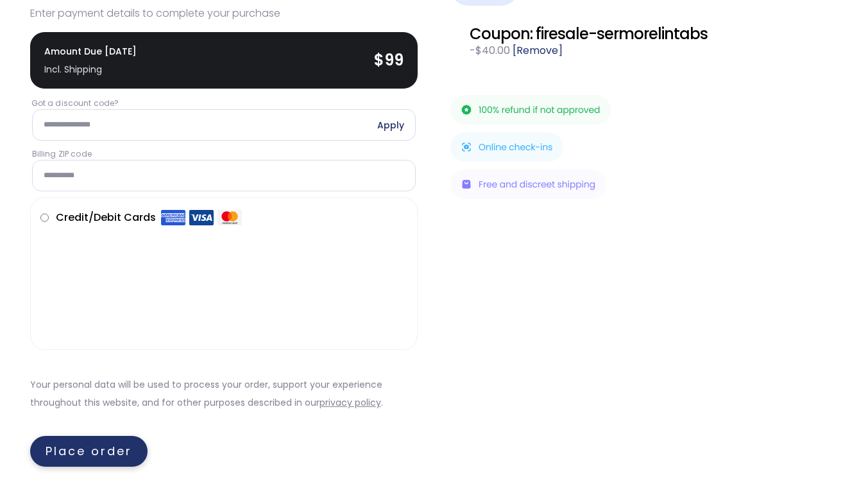 The image size is (868, 477). What do you see at coordinates (90, 69) in the screenshot?
I see `div: Incl. Shipping` at bounding box center [90, 69].